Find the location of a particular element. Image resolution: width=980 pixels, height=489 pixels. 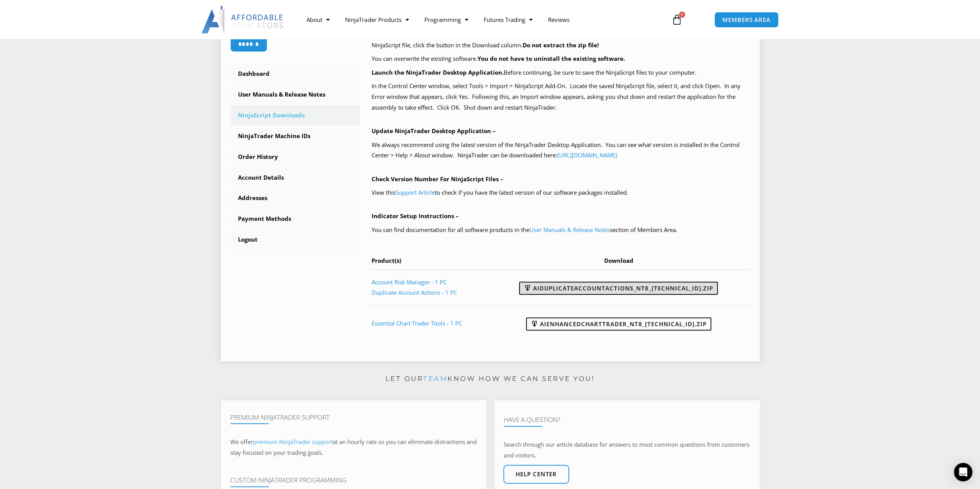

b: Indicator Setup Instructions – is located at coordinates (415, 216).